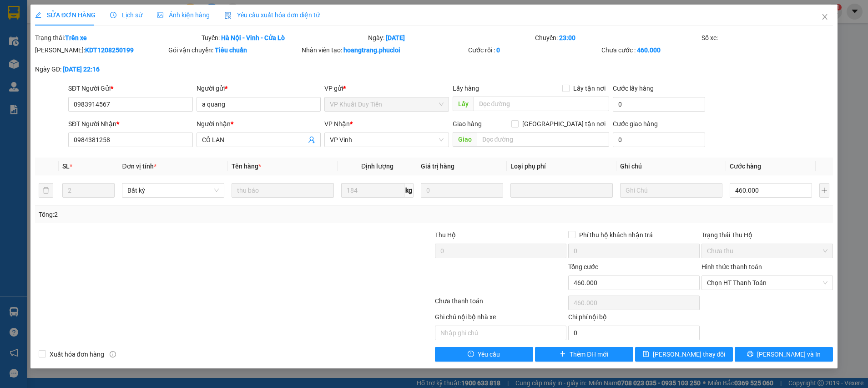 The height and width of the screenshot is (388, 868). What do you see at coordinates (767, 283) in the screenshot?
I see `span: Chọn HT Thanh Toán` at bounding box center [767, 283].